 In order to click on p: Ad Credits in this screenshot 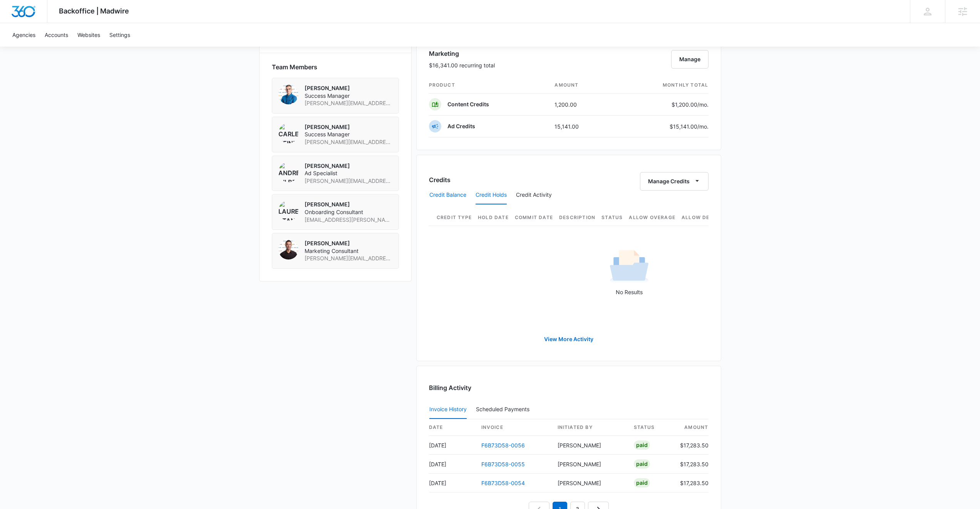, I will do `click(462, 127)`.